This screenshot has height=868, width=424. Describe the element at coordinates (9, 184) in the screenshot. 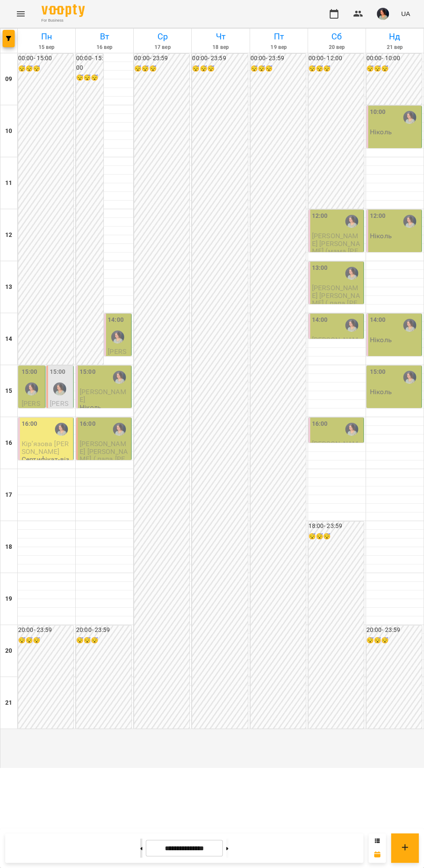

I see `h6: 11` at that location.